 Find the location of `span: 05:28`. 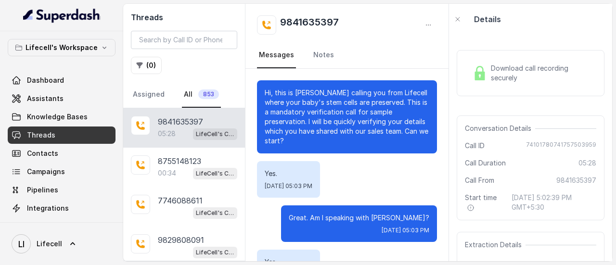

span: 05:28 is located at coordinates (587, 163).